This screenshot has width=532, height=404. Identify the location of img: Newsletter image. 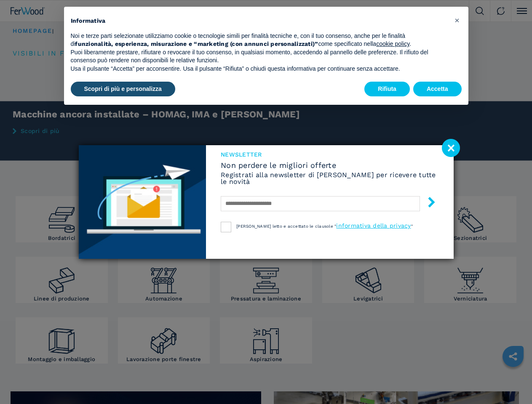
(142, 202).